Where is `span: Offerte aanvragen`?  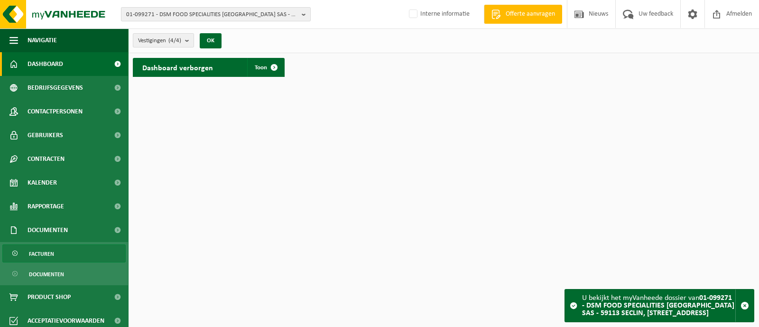 span: Offerte aanvragen is located at coordinates (530, 14).